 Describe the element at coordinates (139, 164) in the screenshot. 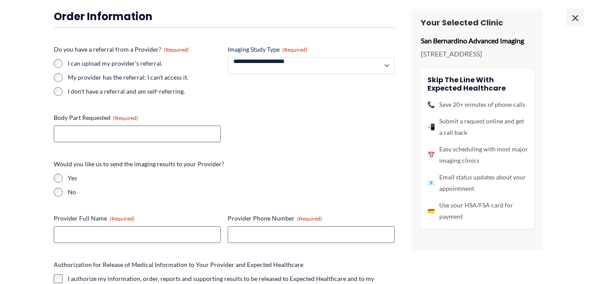

I see `legend: Would you like us to send the imaging results to your Provider?` at that location.